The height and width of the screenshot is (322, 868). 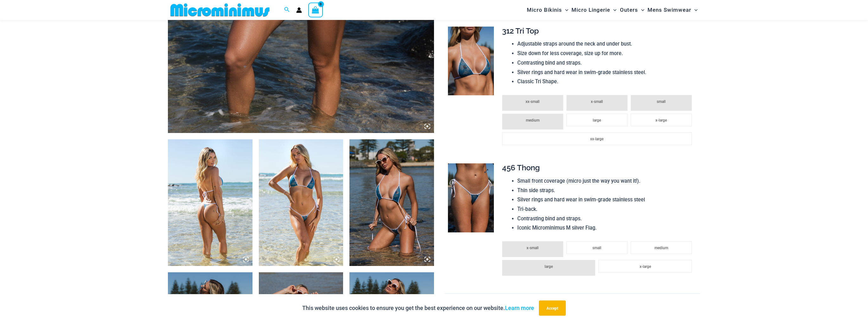 What do you see at coordinates (606, 181) in the screenshot?
I see `li: Small front coverage (micro just the way you want it!).` at bounding box center [606, 181].